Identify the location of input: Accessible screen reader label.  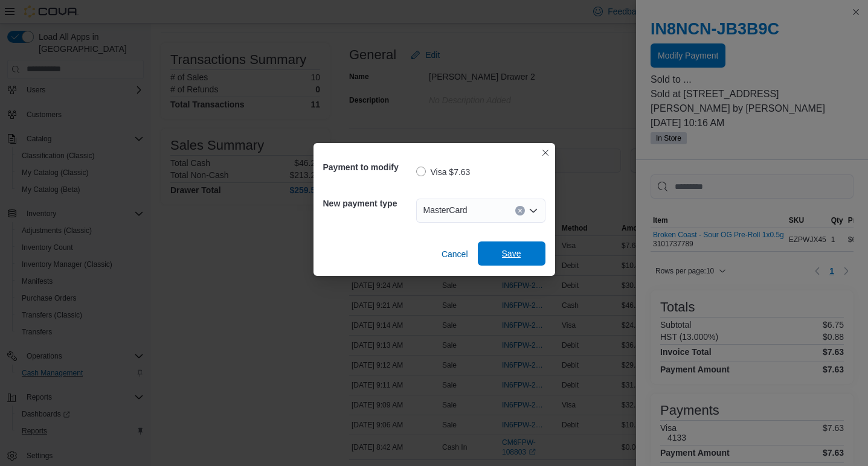
(473, 211).